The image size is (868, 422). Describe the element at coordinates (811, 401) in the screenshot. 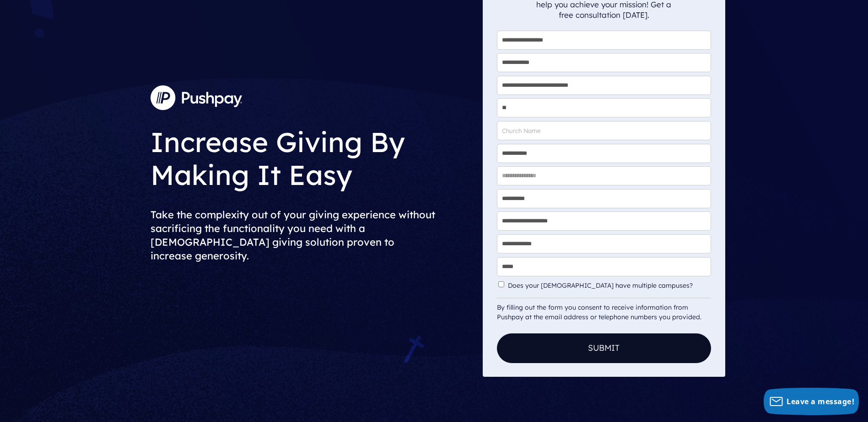

I see `button: Leave a message!` at that location.